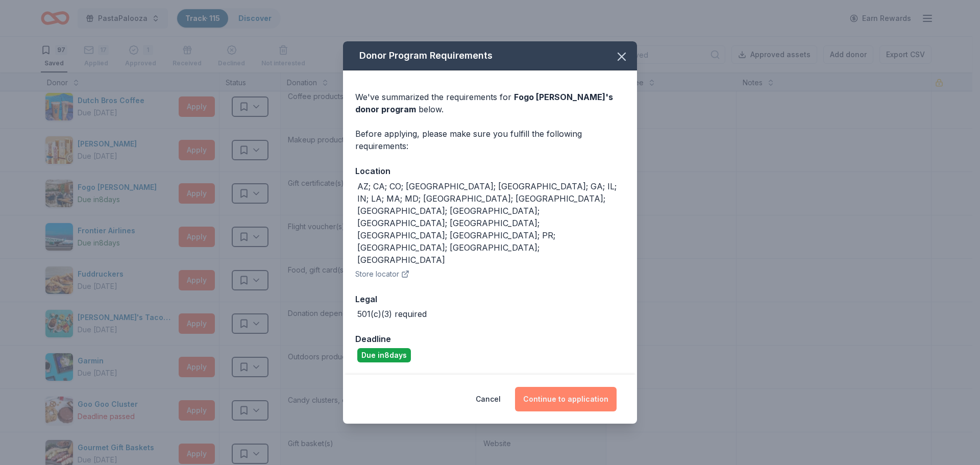  Describe the element at coordinates (384, 355) in the screenshot. I see `div: Due in 8 days` at that location.